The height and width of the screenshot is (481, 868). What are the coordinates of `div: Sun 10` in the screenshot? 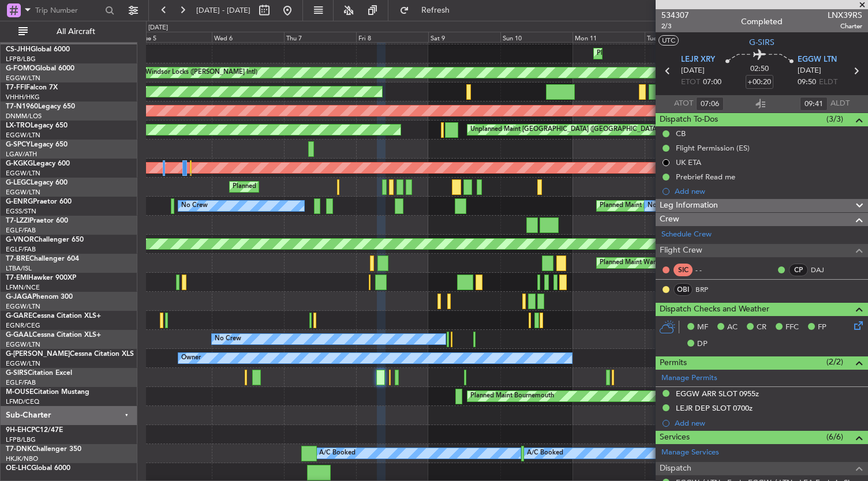 It's located at (536, 37).